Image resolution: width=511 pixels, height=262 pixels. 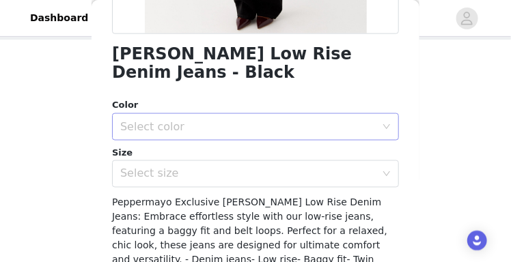 What do you see at coordinates (248, 174) in the screenshot?
I see `div: Select size` at bounding box center [248, 174].